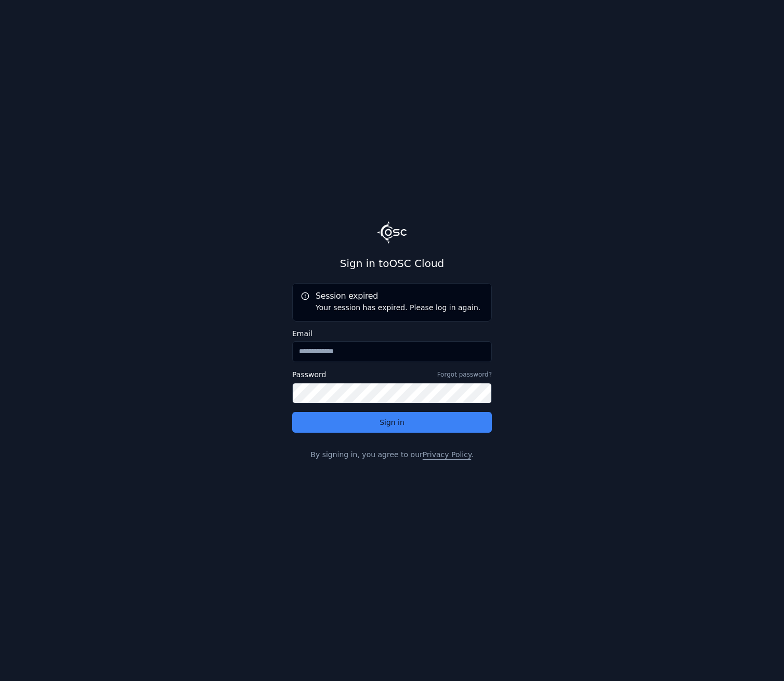  Describe the element at coordinates (447, 455) in the screenshot. I see `a: Privacy Policy` at that location.